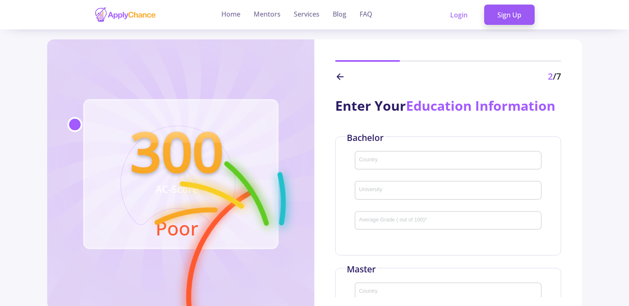 Image resolution: width=629 pixels, height=306 pixels. Describe the element at coordinates (510, 15) in the screenshot. I see `a: Sign Up` at that location.